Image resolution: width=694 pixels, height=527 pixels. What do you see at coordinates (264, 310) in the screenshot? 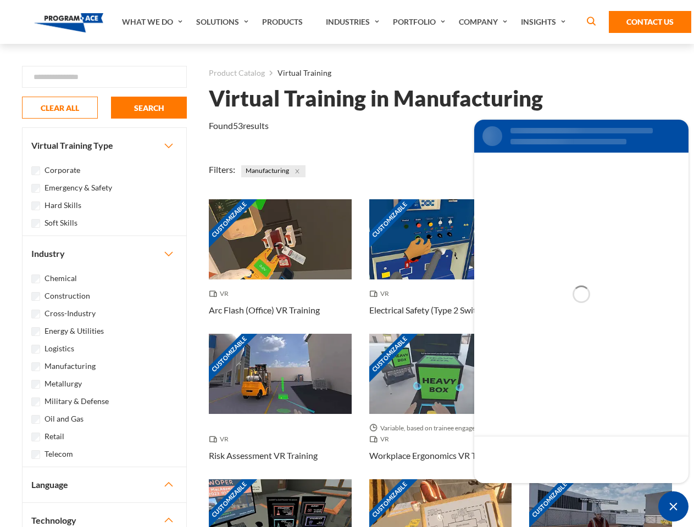
I see `h3: Arc Flash (Office) VR Training` at bounding box center [264, 310].